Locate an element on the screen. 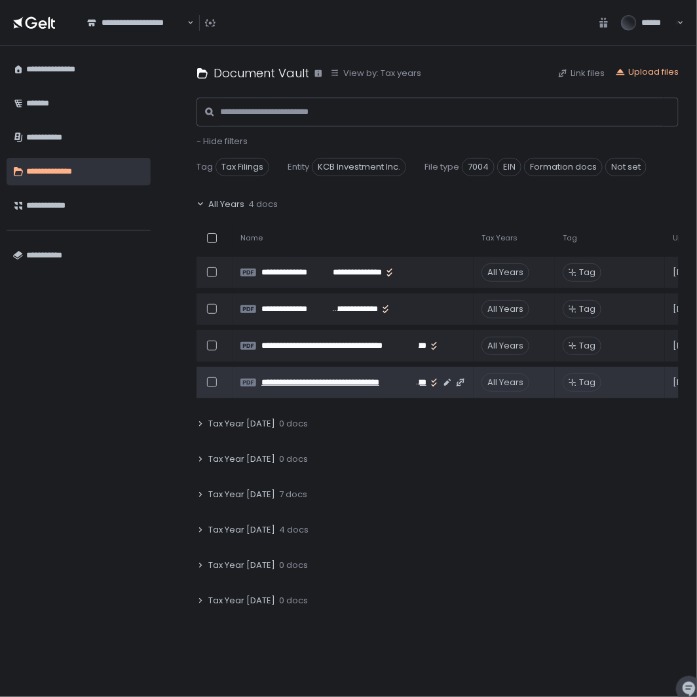 This screenshot has height=697, width=697. span: Tax Filings is located at coordinates (243, 167).